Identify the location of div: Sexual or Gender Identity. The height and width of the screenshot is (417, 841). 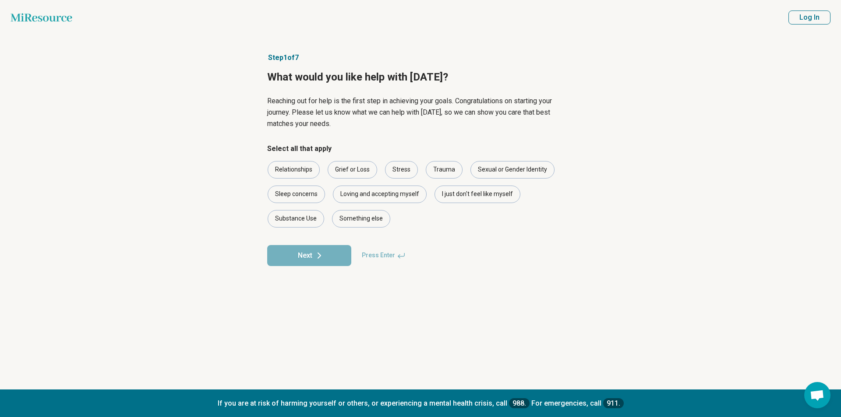
(512, 170).